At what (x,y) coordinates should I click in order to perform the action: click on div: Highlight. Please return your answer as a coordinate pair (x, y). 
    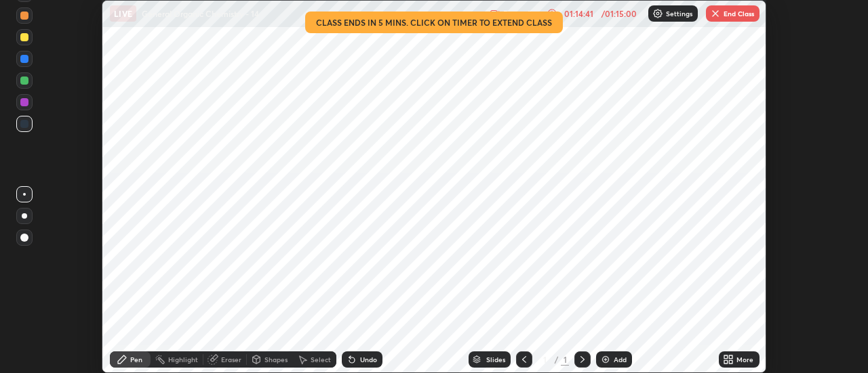
    Looking at the image, I should click on (183, 359).